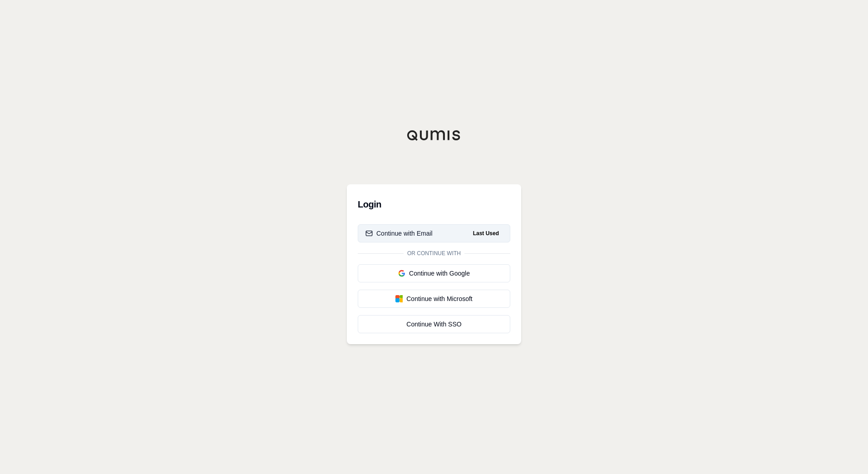  Describe the element at coordinates (486, 233) in the screenshot. I see `span: Last Used` at that location.